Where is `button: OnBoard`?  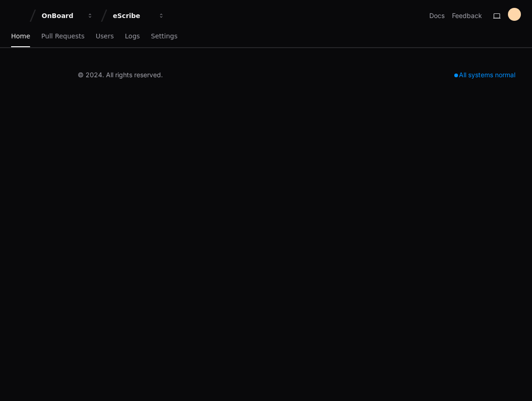
button: OnBoard is located at coordinates (67, 15).